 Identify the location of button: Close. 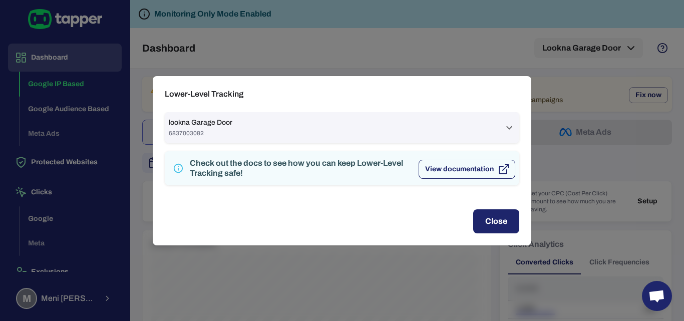
(496, 221).